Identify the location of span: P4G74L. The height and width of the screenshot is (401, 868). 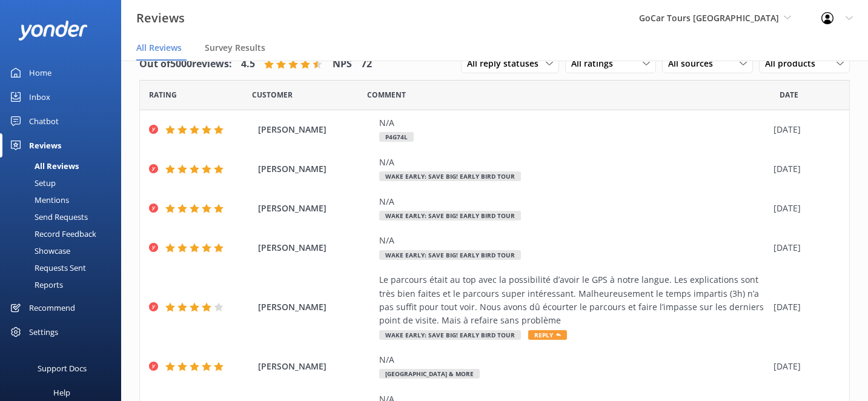
(396, 137).